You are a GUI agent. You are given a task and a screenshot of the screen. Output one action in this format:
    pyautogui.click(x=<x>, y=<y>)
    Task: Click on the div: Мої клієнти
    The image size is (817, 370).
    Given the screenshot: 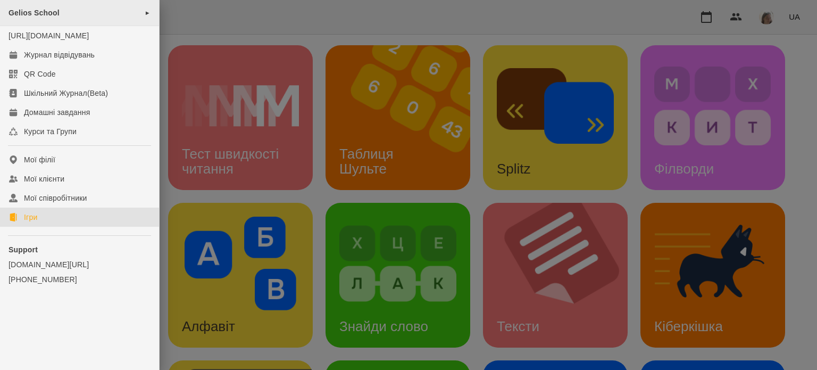 What is the action you would take?
    pyautogui.click(x=44, y=179)
    